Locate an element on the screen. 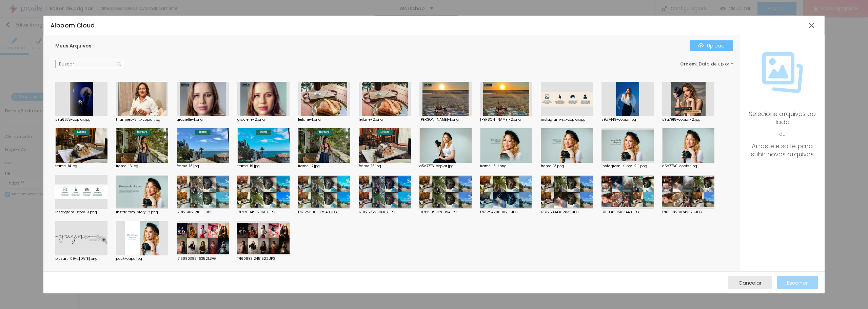  div: instagram-story-3.png is located at coordinates (81, 212).